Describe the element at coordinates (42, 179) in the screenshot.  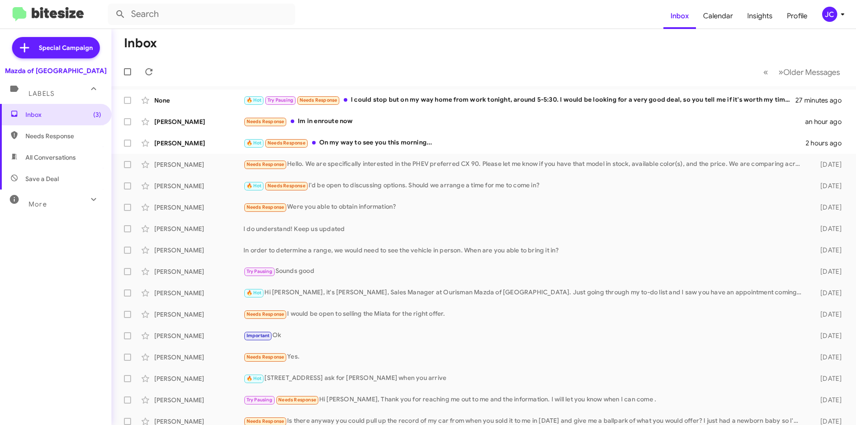
I see `span: Save a Deal` at that location.